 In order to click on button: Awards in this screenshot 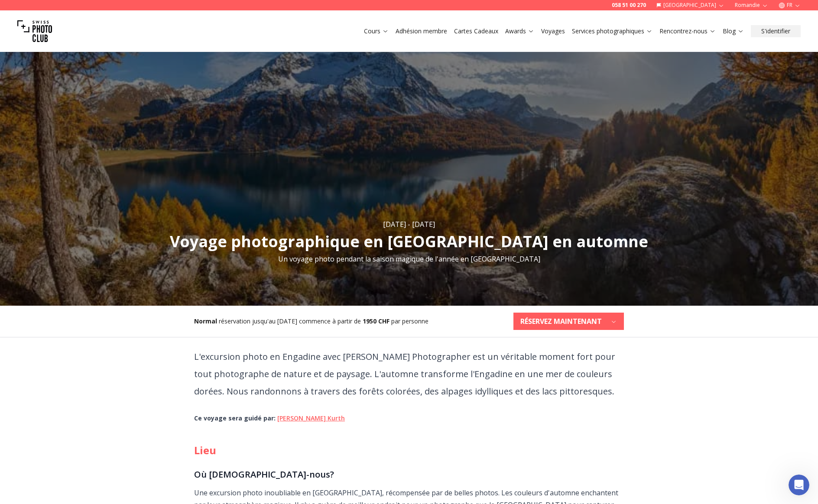, I will do `click(519, 31)`.